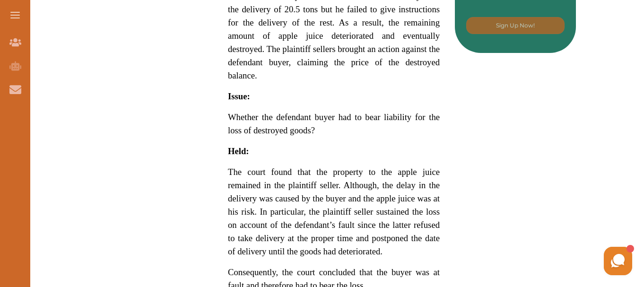 Image resolution: width=644 pixels, height=287 pixels. What do you see at coordinates (515, 25) in the screenshot?
I see `button: [object Object]` at bounding box center [515, 25].